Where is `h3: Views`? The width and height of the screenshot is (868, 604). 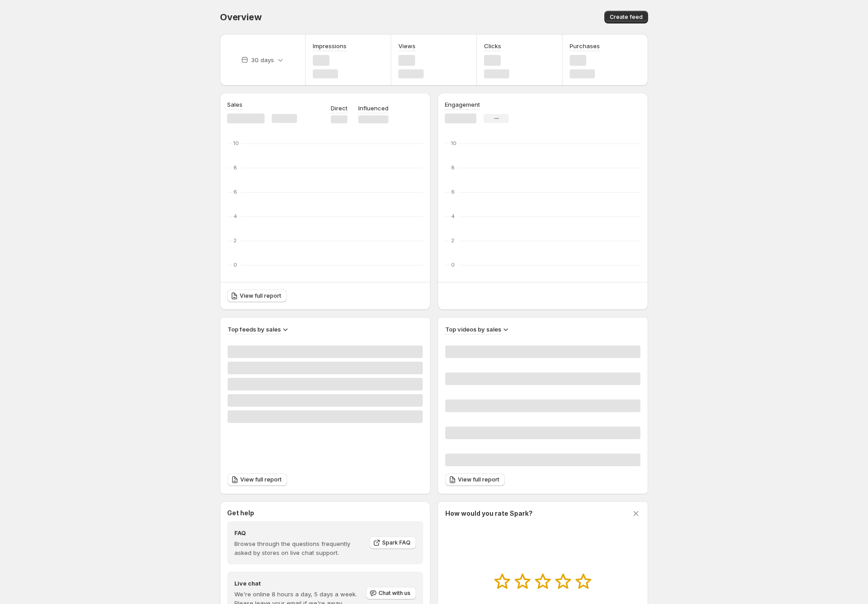
h3: Views is located at coordinates (407, 46).